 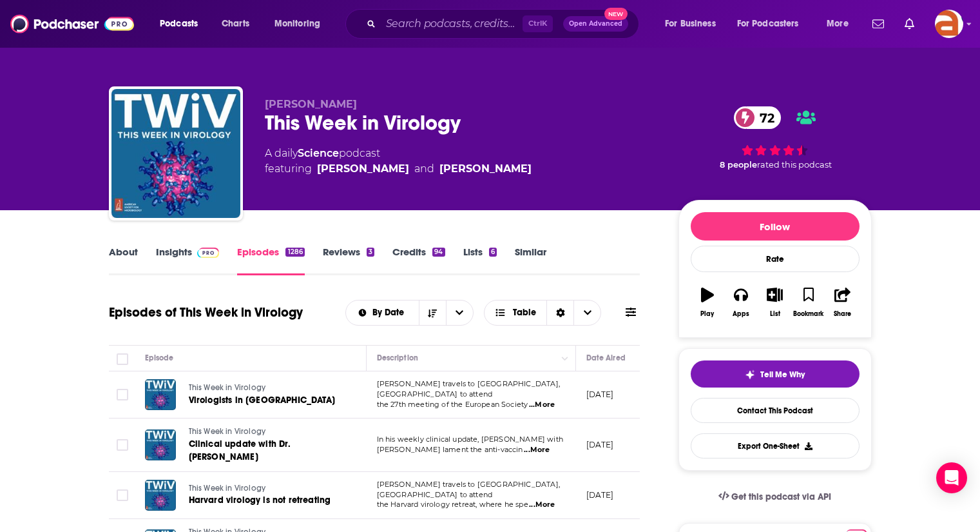 What do you see at coordinates (595, 24) in the screenshot?
I see `span: Open Advanced` at bounding box center [595, 24].